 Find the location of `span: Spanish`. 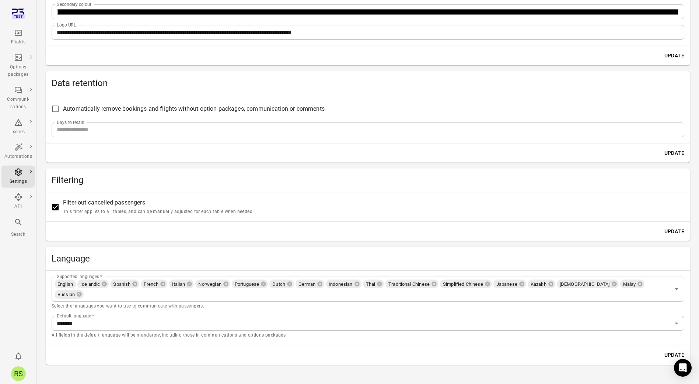

span: Spanish is located at coordinates (122, 285).